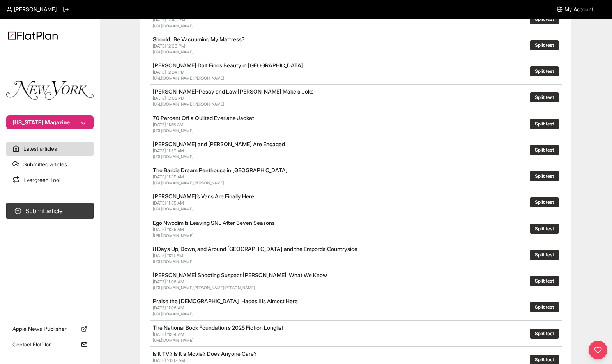 Image resolution: width=612 pixels, height=364 pixels. Describe the element at coordinates (205, 354) in the screenshot. I see `a: Is It TV? Is It a Movie? Does Anyone Care?` at that location.